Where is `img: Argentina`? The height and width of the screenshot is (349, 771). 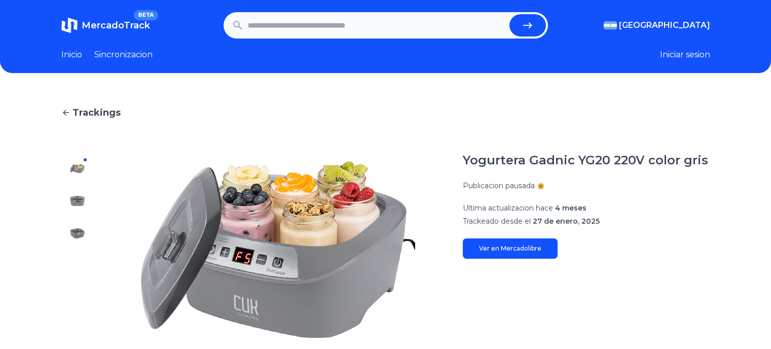 img: Argentina is located at coordinates (610, 25).